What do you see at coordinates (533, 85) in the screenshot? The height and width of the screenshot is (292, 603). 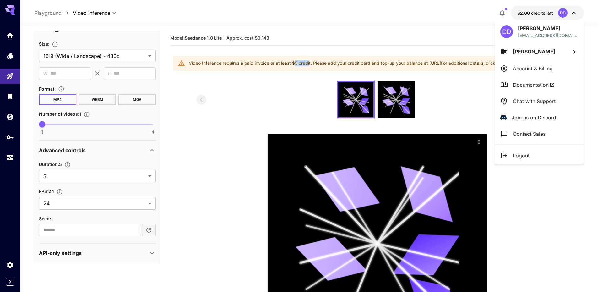 I see `span: Documentation` at bounding box center [533, 85].